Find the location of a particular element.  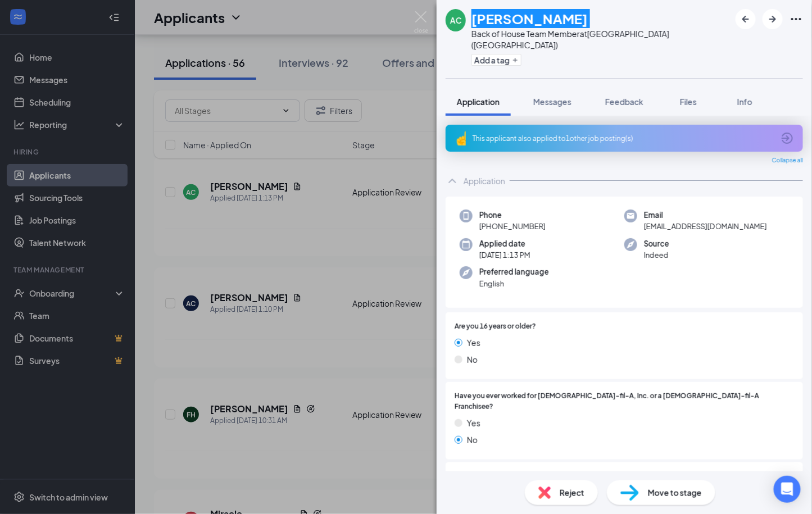

span: Are you 16 years or older? is located at coordinates (495, 326).